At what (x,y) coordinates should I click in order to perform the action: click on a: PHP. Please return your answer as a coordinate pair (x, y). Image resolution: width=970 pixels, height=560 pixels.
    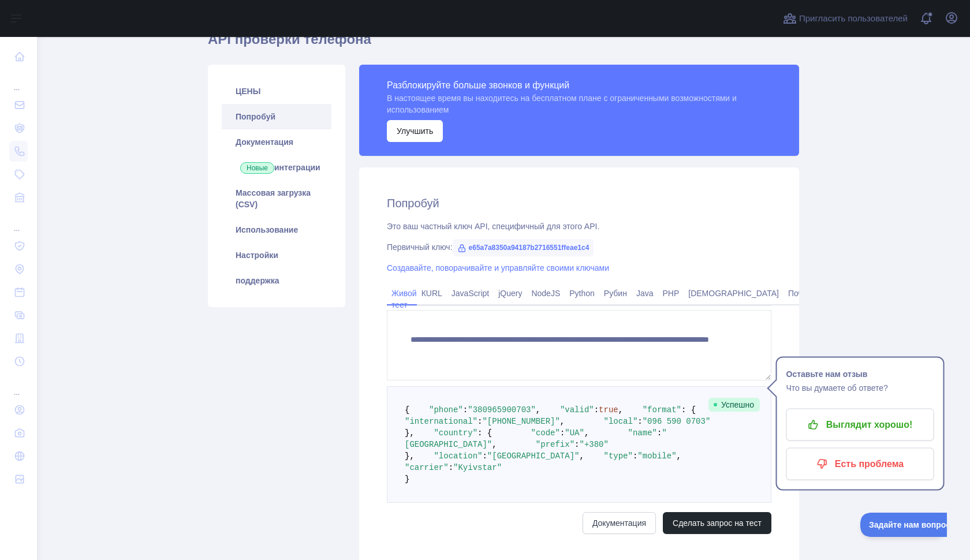
    Looking at the image, I should click on (671, 293).